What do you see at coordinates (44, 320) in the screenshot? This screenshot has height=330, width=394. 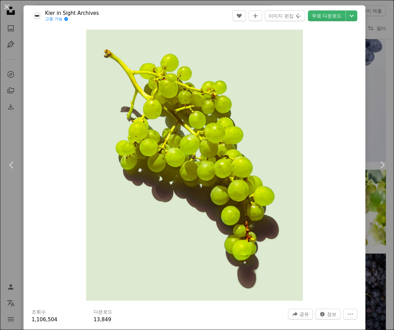 I see `span: 1,106,504` at bounding box center [44, 320].